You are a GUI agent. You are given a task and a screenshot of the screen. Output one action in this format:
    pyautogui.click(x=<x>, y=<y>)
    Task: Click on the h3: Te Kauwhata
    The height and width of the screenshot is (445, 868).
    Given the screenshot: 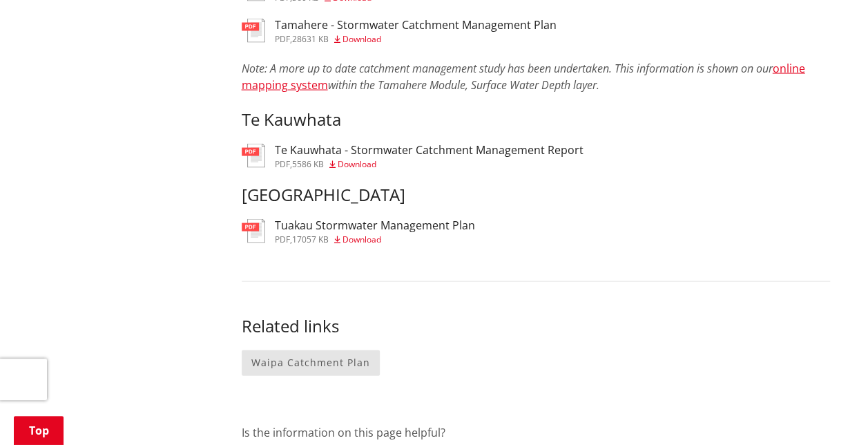 What is the action you would take?
    pyautogui.click(x=536, y=119)
    